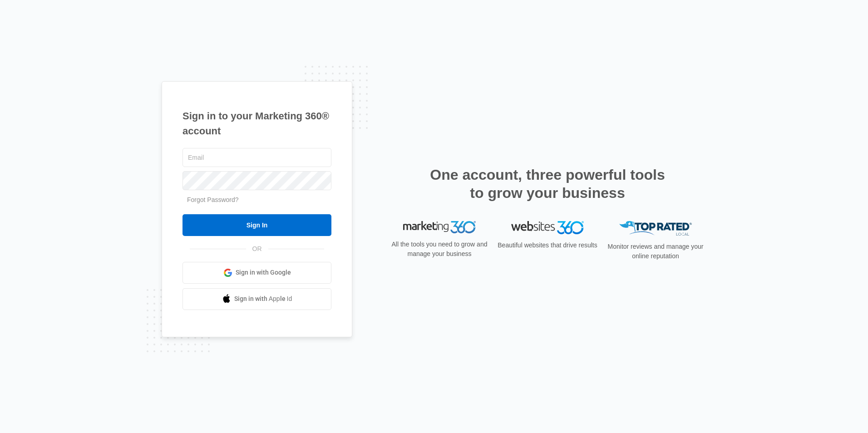  Describe the element at coordinates (257, 248) in the screenshot. I see `span: OR` at that location.